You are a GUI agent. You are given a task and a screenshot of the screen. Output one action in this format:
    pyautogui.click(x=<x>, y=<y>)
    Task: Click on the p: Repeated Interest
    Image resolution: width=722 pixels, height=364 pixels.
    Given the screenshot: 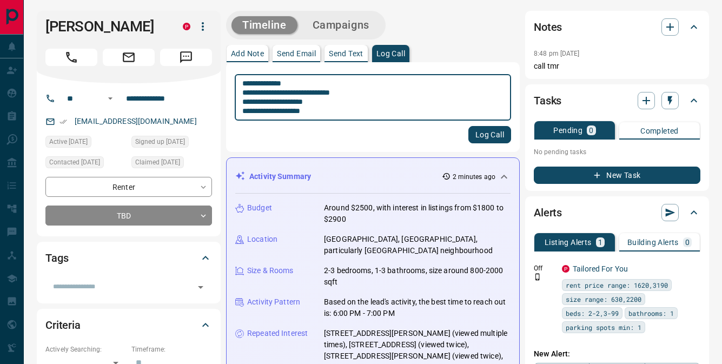 What is the action you would take?
    pyautogui.click(x=278, y=333)
    